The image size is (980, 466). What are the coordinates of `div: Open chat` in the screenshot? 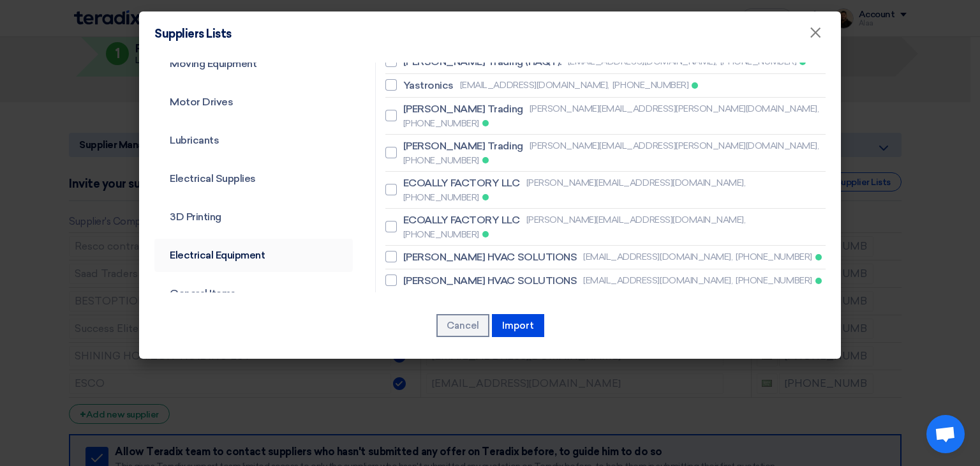 It's located at (946, 434).